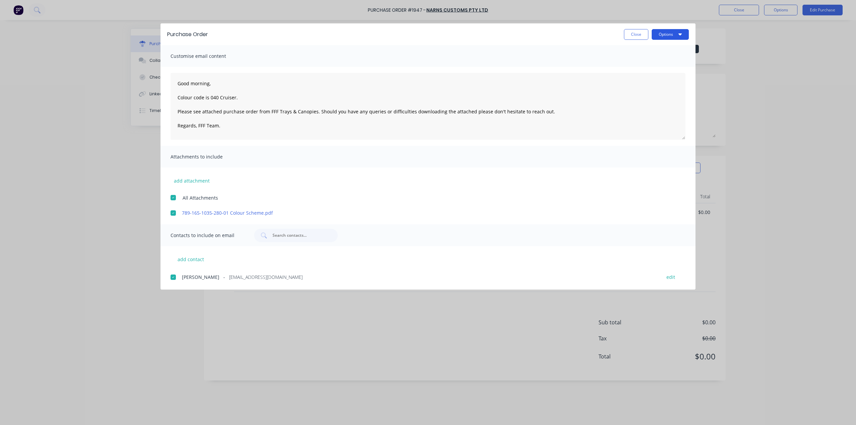 The width and height of the screenshot is (856, 425). What do you see at coordinates (207, 56) in the screenshot?
I see `span: Customise email content` at bounding box center [207, 56].